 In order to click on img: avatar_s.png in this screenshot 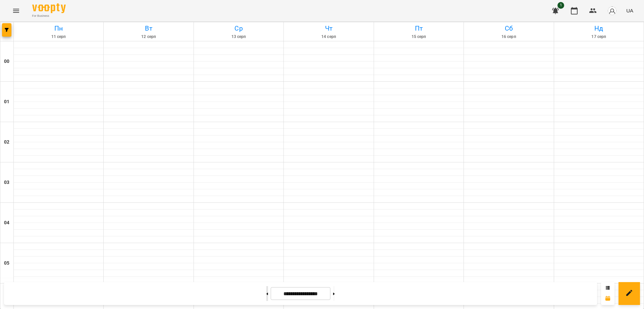, I will do `click(612, 11)`.